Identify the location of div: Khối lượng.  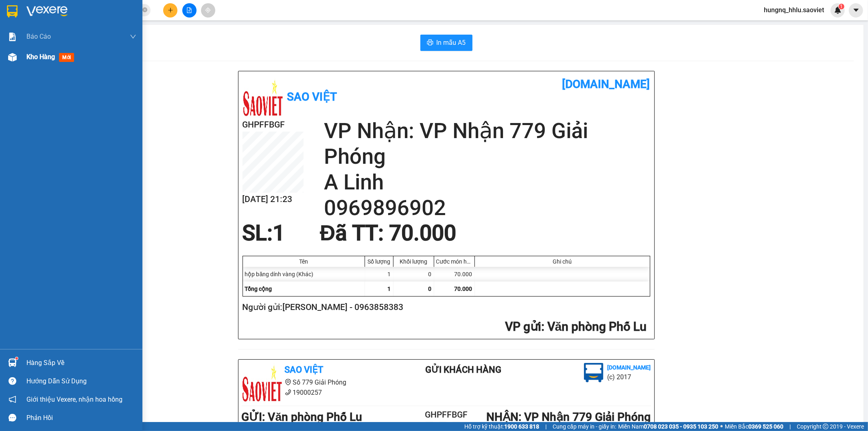
(414, 261).